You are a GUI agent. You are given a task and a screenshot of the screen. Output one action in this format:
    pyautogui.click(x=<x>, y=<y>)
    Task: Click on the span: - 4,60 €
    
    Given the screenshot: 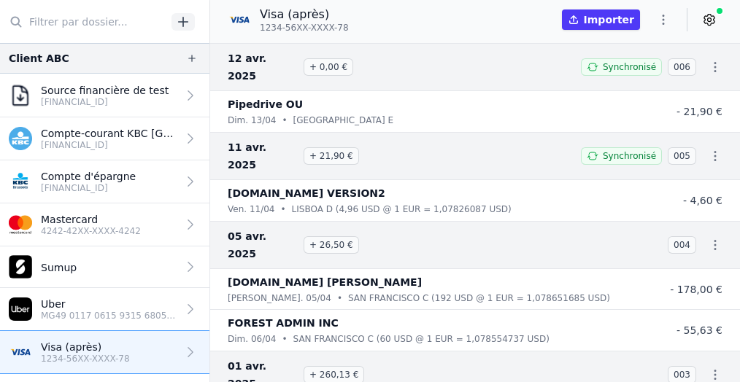 What is the action you would take?
    pyautogui.click(x=702, y=201)
    